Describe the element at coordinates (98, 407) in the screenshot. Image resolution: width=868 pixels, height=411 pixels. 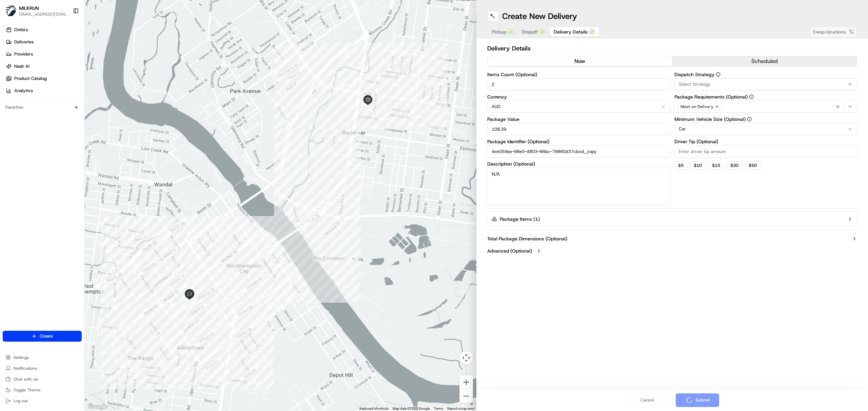
I see `img: Google` at that location.